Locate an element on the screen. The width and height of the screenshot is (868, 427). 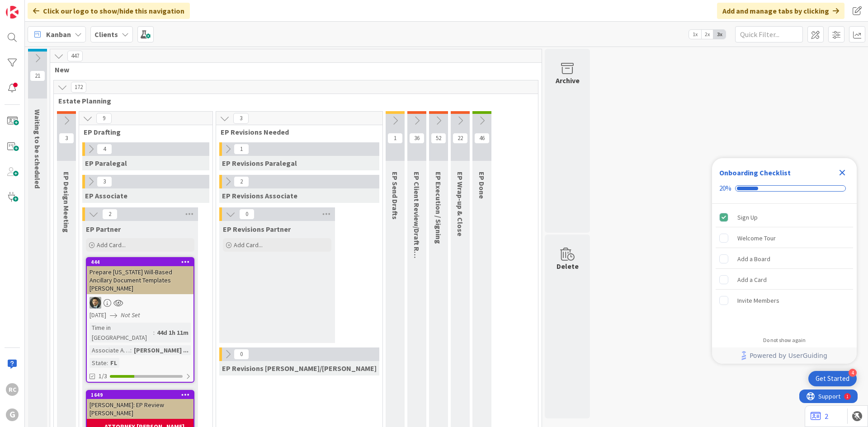
div: FL is located at coordinates (113, 363).